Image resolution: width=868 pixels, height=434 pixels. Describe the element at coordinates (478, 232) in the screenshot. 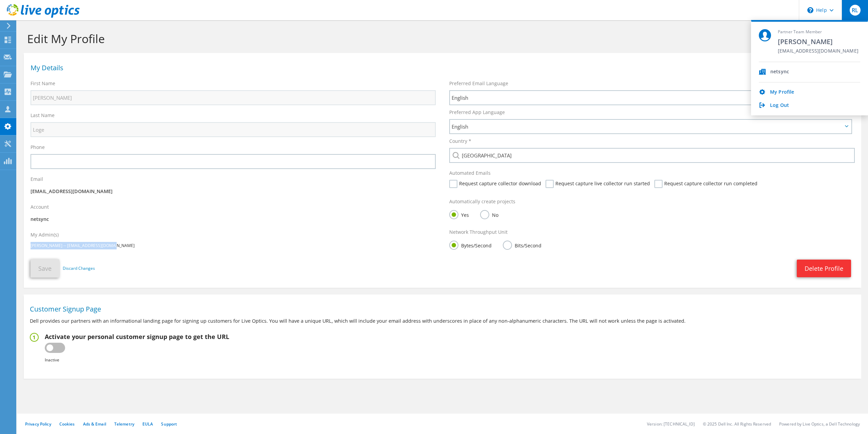

I see `label: Network Throughput Unit` at that location.